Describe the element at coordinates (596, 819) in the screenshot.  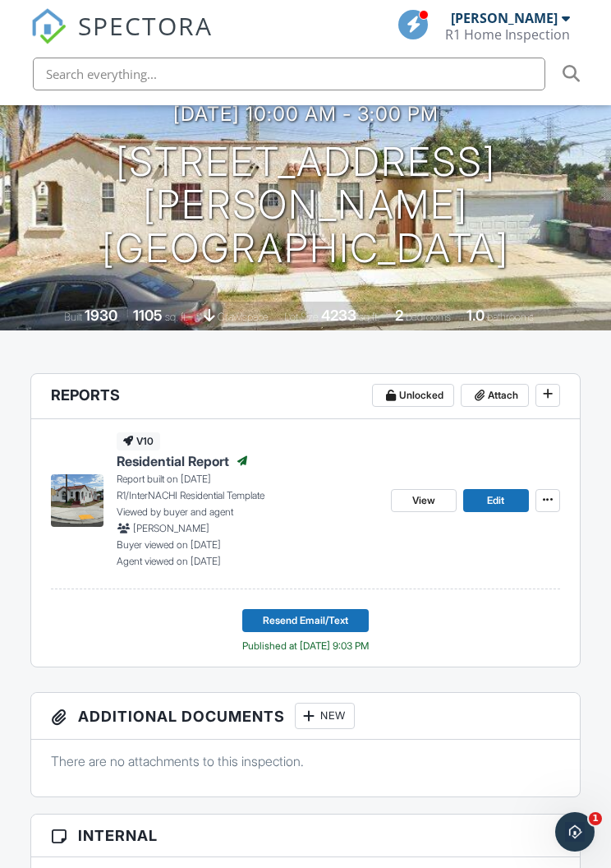
I see `span: 1` at that location.